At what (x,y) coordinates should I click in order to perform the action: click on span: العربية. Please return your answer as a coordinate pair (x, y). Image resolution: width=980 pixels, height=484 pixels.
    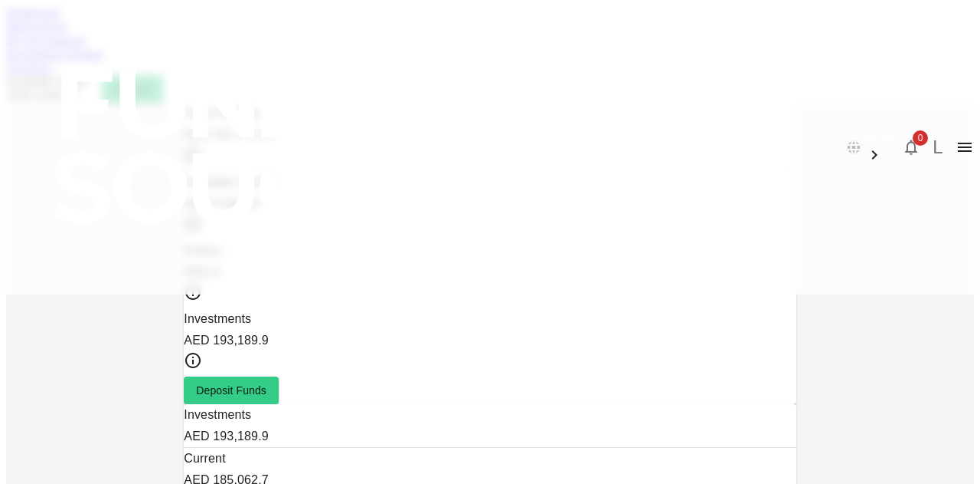
    Looking at the image, I should click on (880, 137).